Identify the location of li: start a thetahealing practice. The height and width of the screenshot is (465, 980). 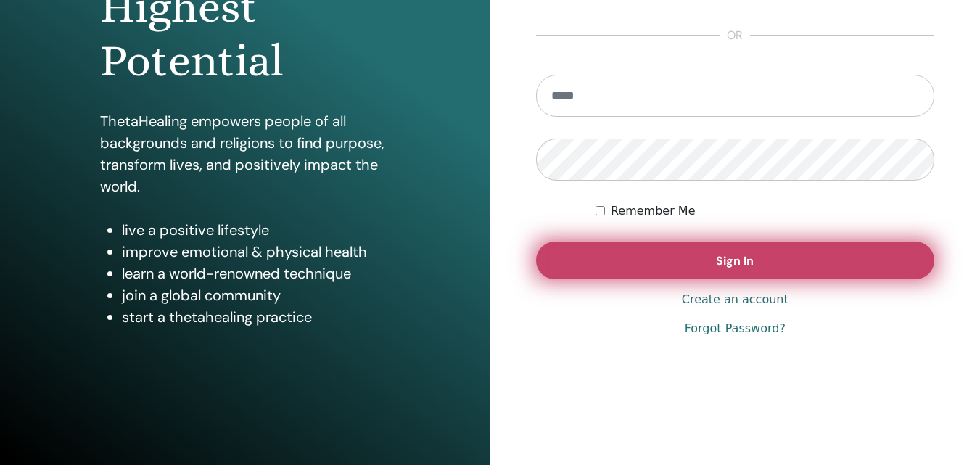
(256, 317).